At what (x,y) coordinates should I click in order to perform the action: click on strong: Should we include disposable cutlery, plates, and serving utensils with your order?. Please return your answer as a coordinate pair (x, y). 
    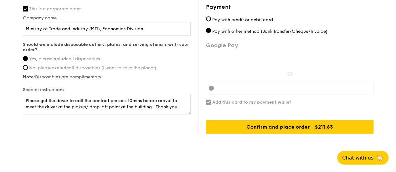
    Looking at the image, I should click on (106, 47).